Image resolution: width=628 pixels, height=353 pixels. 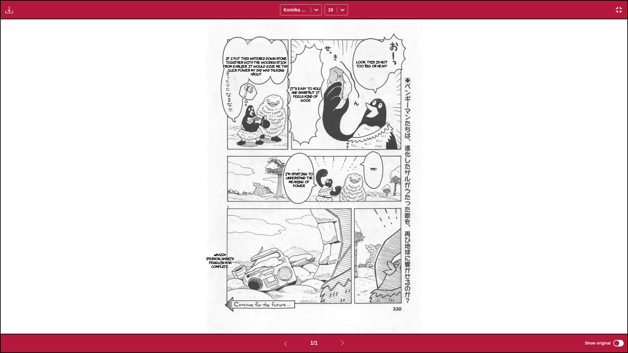 I want to click on p: Yay!, so click(x=373, y=169).